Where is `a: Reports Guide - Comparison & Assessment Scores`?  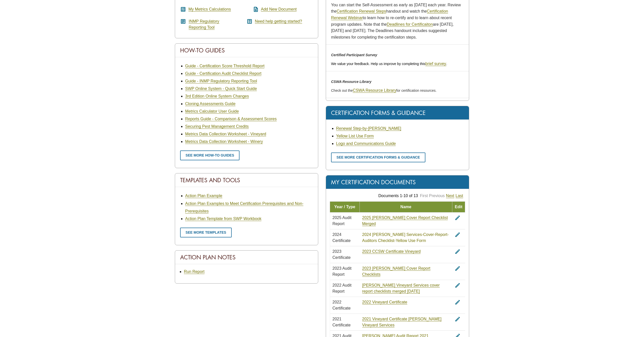 a: Reports Guide - Comparison & Assessment Scores is located at coordinates (231, 119).